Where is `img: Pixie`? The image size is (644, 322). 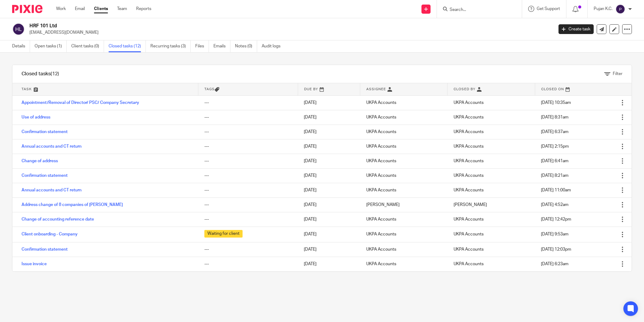 img: Pixie is located at coordinates (28, 9).